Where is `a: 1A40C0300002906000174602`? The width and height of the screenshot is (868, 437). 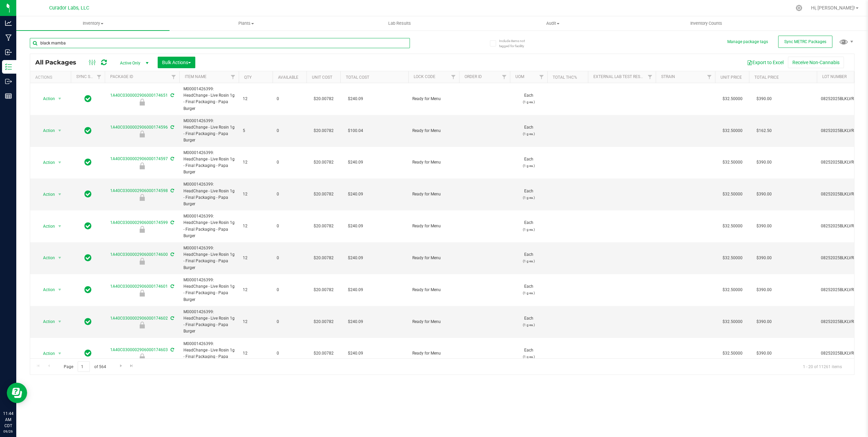 a: 1A40C0300002906000174602 is located at coordinates (139, 318).